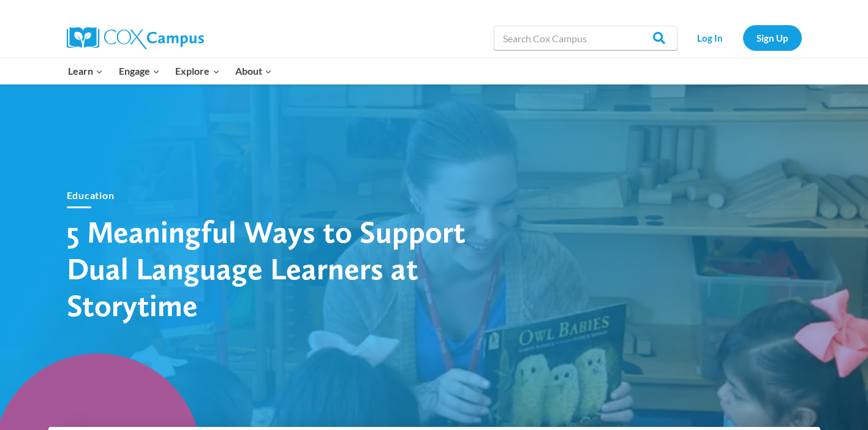  Describe the element at coordinates (136, 38) in the screenshot. I see `img: Cox Campus` at that location.